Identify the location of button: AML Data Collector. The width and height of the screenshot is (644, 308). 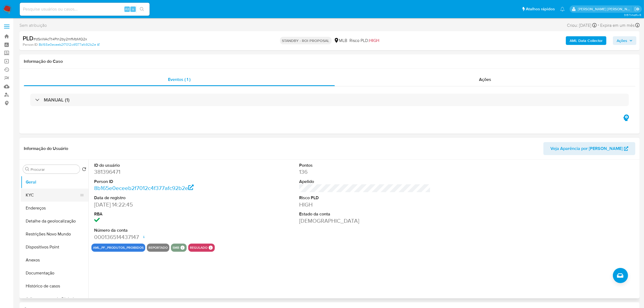
(586, 41).